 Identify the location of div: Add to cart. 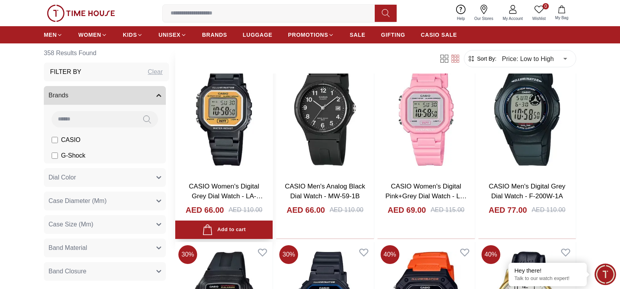
(224, 230).